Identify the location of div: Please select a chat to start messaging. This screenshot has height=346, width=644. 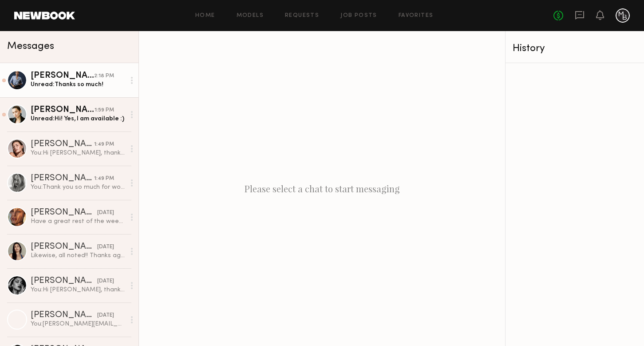
(322, 189).